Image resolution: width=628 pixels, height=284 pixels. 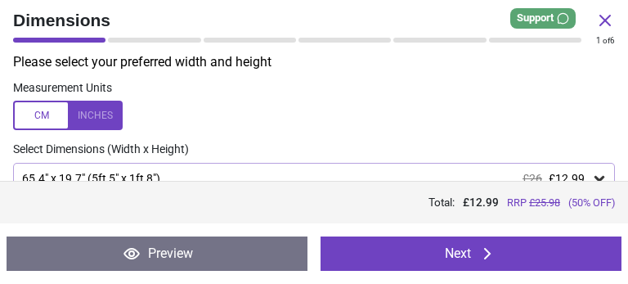 I want to click on span: 12.99, so click(x=484, y=202).